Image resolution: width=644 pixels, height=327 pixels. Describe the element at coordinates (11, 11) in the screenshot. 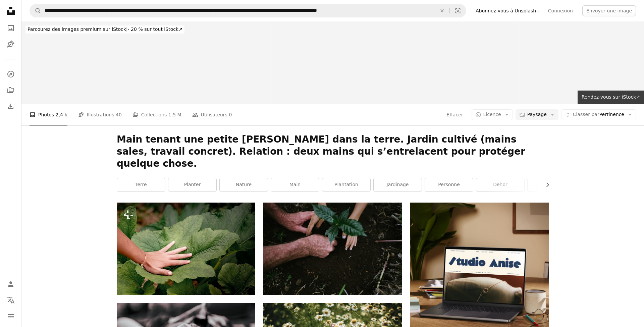

I see `a: Accueil — Unsplash` at that location.